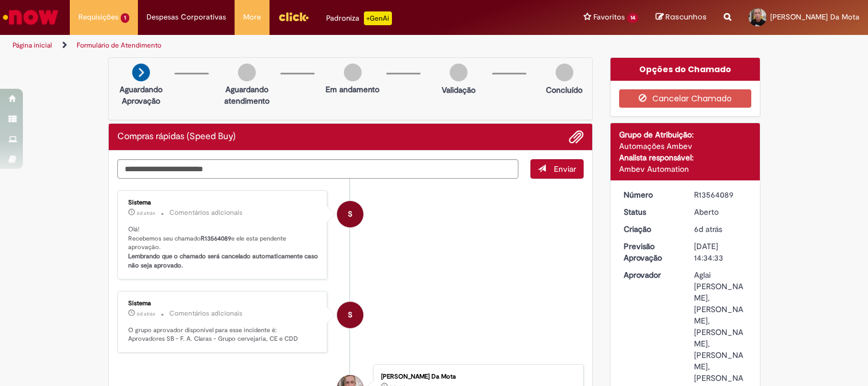 The width and height of the screenshot is (868, 386). Describe the element at coordinates (146, 314) in the screenshot. I see `time: 24/09/2025 16:34:43` at that location.